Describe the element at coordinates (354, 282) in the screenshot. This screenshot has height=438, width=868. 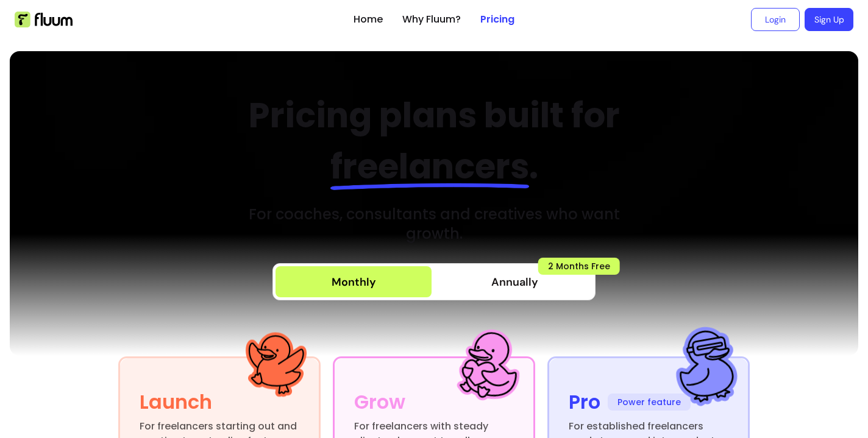
I see `div: Monthly` at that location.